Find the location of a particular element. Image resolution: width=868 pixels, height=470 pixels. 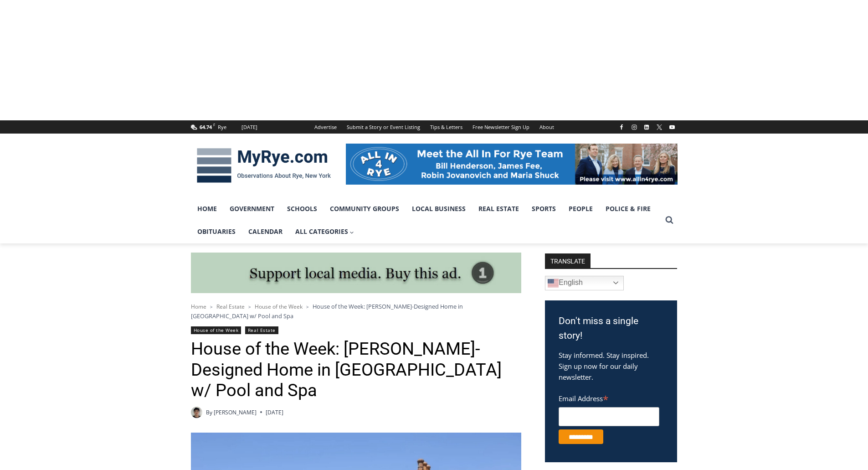

div: Rye is located at coordinates (222, 127).